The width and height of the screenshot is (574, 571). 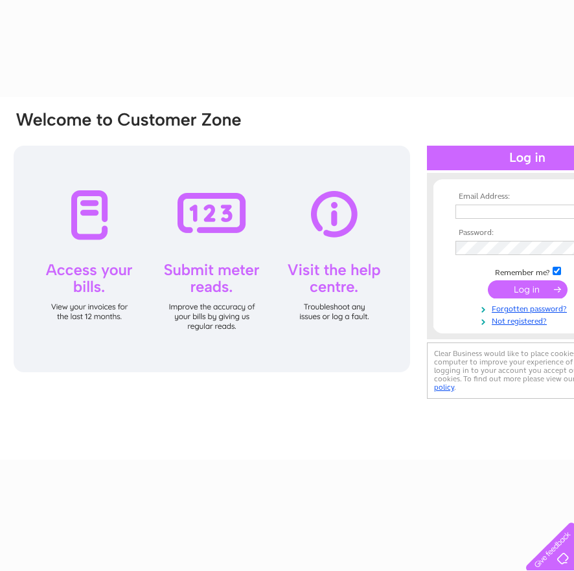 What do you see at coordinates (527, 290) in the screenshot?
I see `input: Submit` at bounding box center [527, 290].